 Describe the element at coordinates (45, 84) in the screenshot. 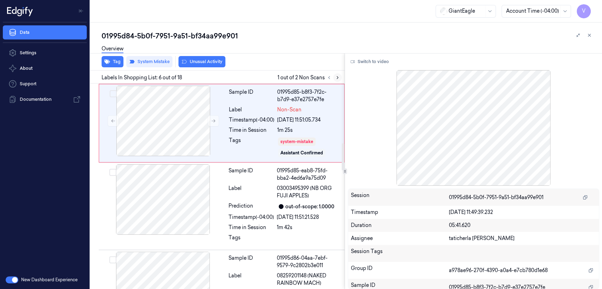

I see `a: Support` at that location.